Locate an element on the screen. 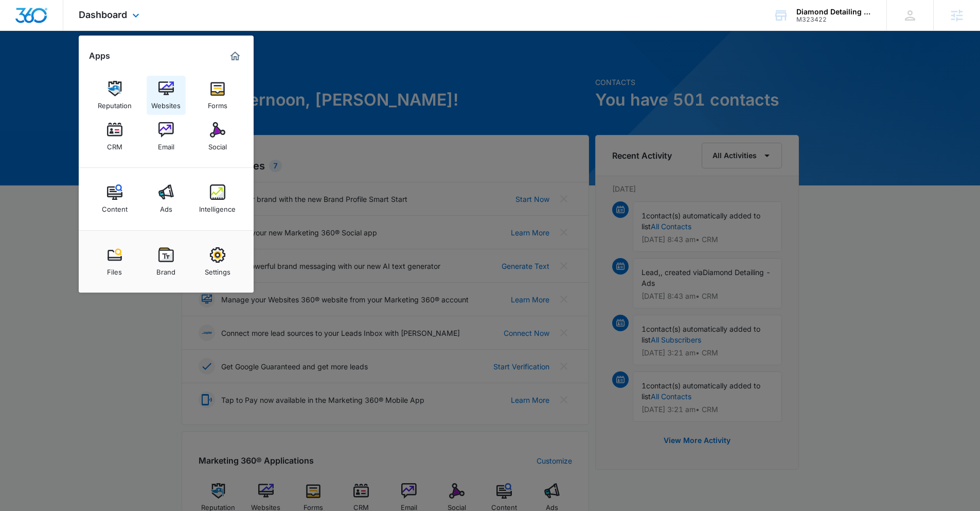 The image size is (980, 511). div: Files is located at coordinates (114, 269).